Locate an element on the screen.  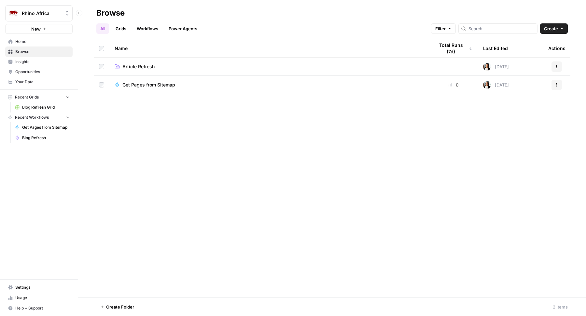
button: Help + Support is located at coordinates (39, 308).